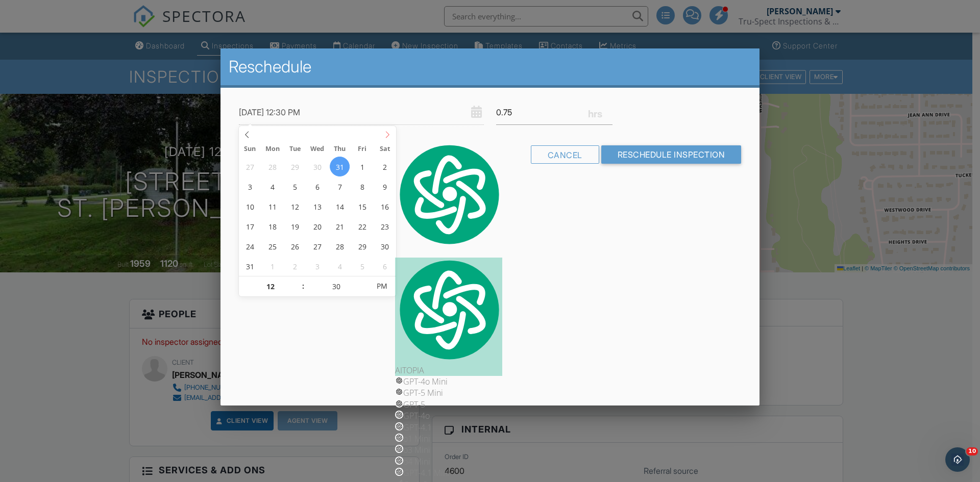  I want to click on div: o1 Mini, so click(449, 439).